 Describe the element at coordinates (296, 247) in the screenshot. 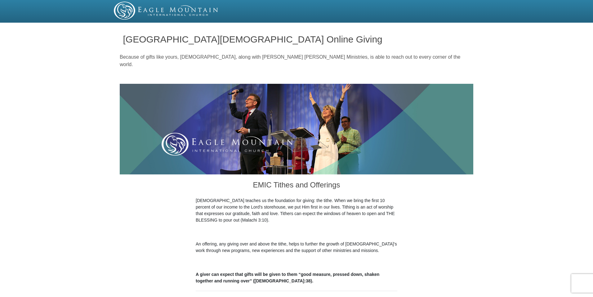

I see `p: An offering, any giving over and above the tithe, helps to further the growth of [DEMOGRAPHIC_DAT...` at that location.